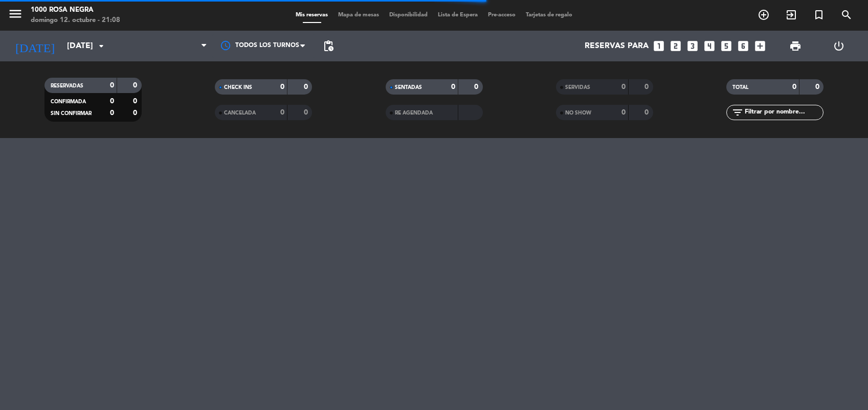  Describe the element at coordinates (68, 102) in the screenshot. I see `span: CONFIRMADA` at that location.